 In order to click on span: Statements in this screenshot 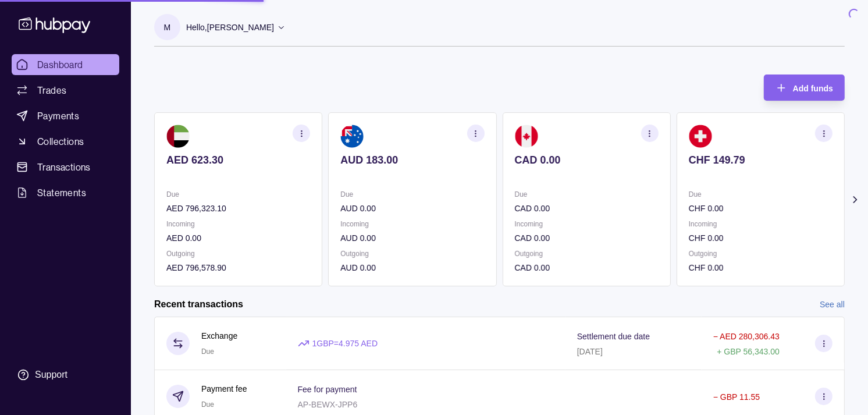, I will do `click(62, 193)`.